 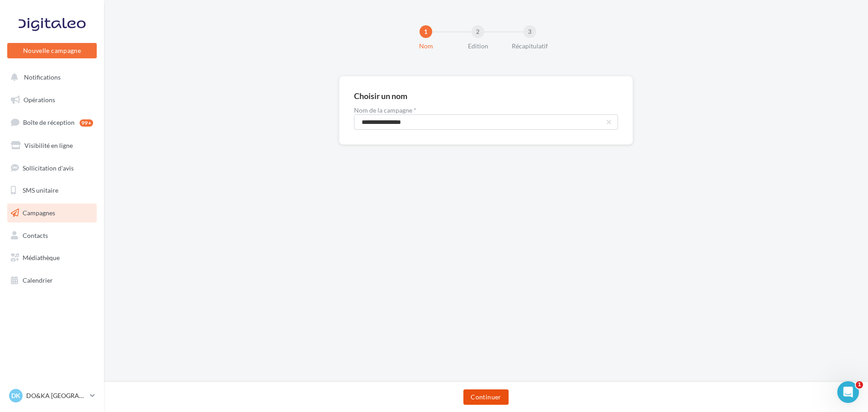 What do you see at coordinates (48, 167) in the screenshot?
I see `span: Sollicitation d'avis` at bounding box center [48, 167].